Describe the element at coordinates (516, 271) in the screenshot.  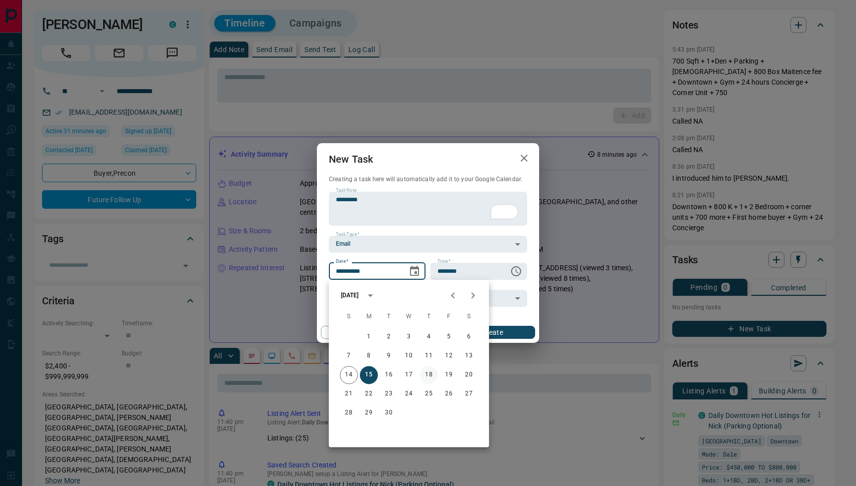
I see `button: Choose time, selected time is 6:00 AM` at that location.